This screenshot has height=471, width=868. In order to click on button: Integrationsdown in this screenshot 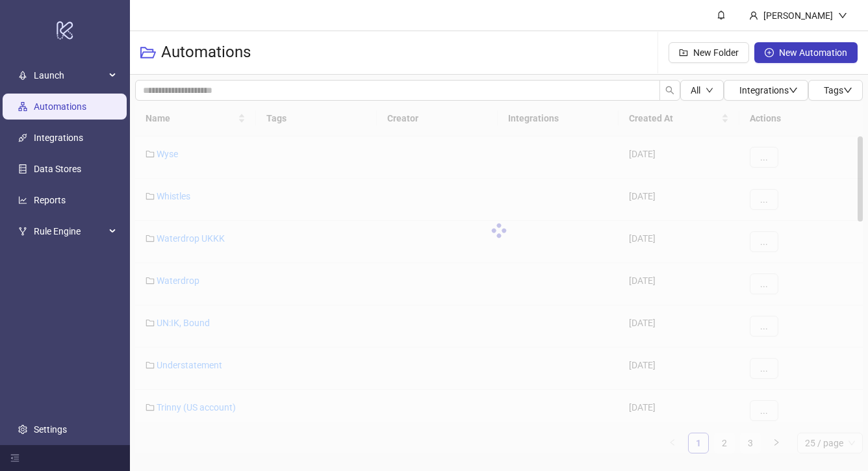, I will do `click(765, 91)`.